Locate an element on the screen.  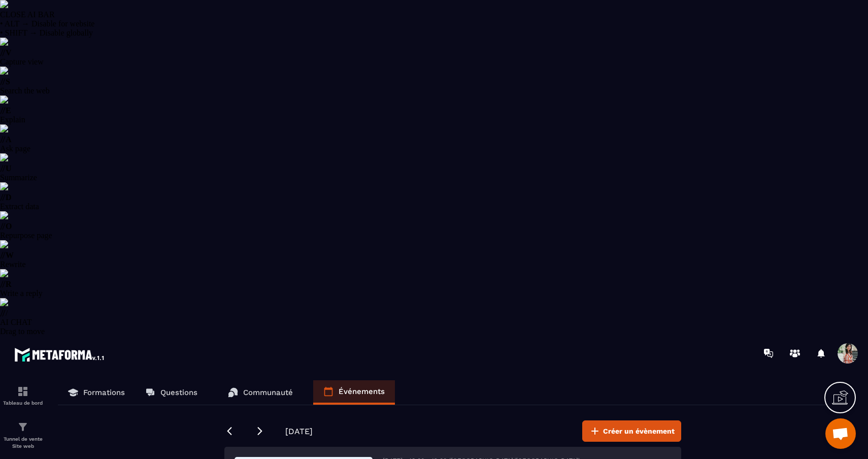
span: Créer un évènement is located at coordinates (639, 431).